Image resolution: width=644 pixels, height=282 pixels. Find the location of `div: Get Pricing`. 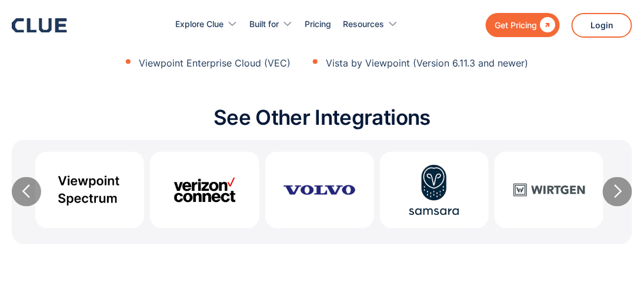

div: Get Pricing is located at coordinates (516, 24).